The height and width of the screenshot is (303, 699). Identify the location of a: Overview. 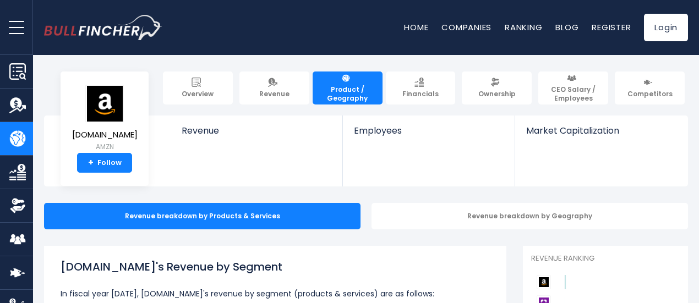
(198, 88).